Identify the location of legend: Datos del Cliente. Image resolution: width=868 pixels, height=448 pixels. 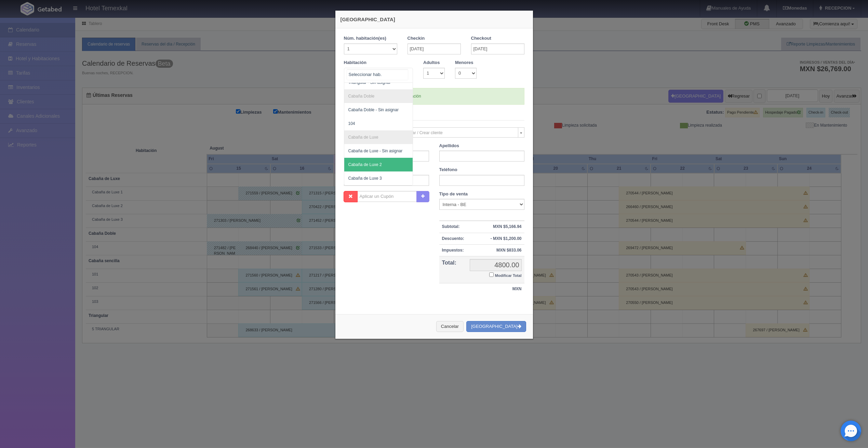
(434, 115).